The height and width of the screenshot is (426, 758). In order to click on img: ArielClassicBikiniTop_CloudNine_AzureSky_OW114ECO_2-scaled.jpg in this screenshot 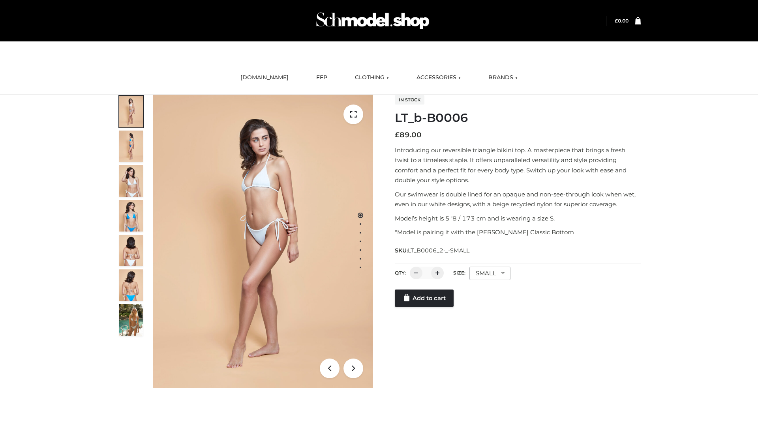, I will do `click(131, 146)`.